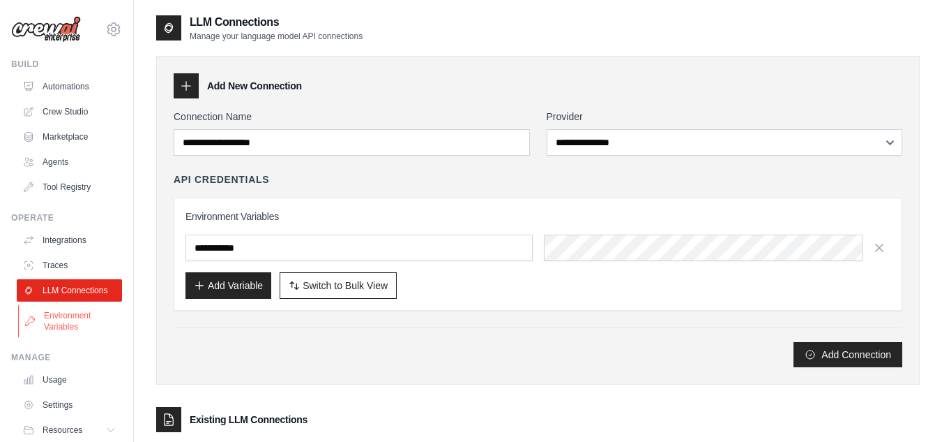  I want to click on div: Manage, so click(66, 357).